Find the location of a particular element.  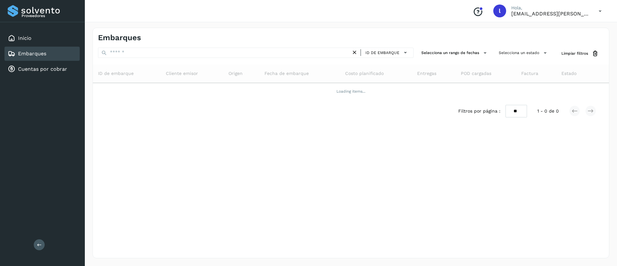

p: Hola, is located at coordinates (549, 8).